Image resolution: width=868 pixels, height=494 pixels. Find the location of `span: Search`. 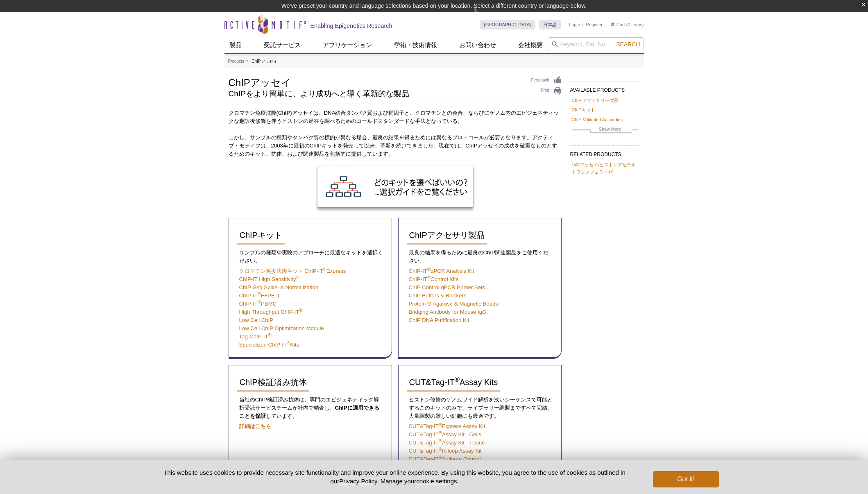

span: Search is located at coordinates (628, 45).